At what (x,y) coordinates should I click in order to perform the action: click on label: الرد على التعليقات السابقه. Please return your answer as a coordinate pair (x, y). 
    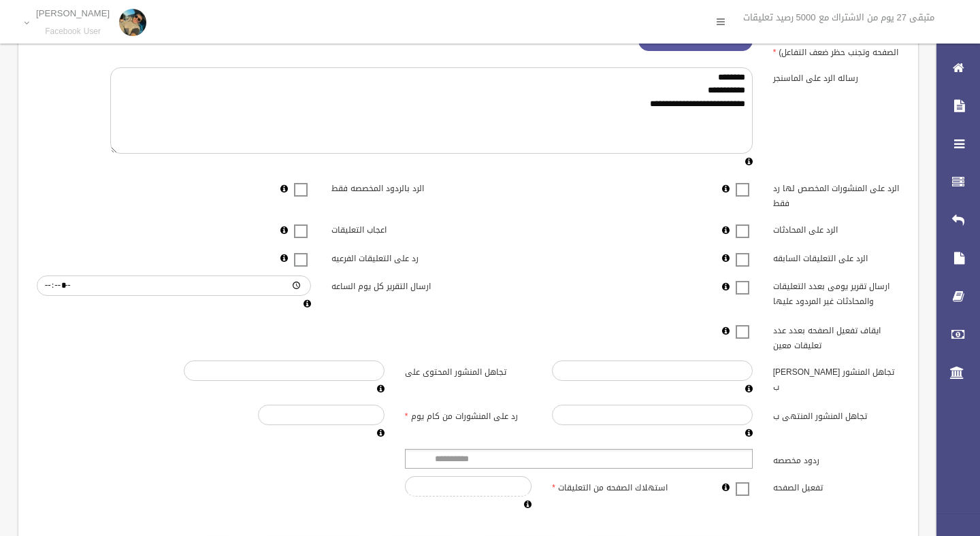
    Looking at the image, I should click on (836, 256).